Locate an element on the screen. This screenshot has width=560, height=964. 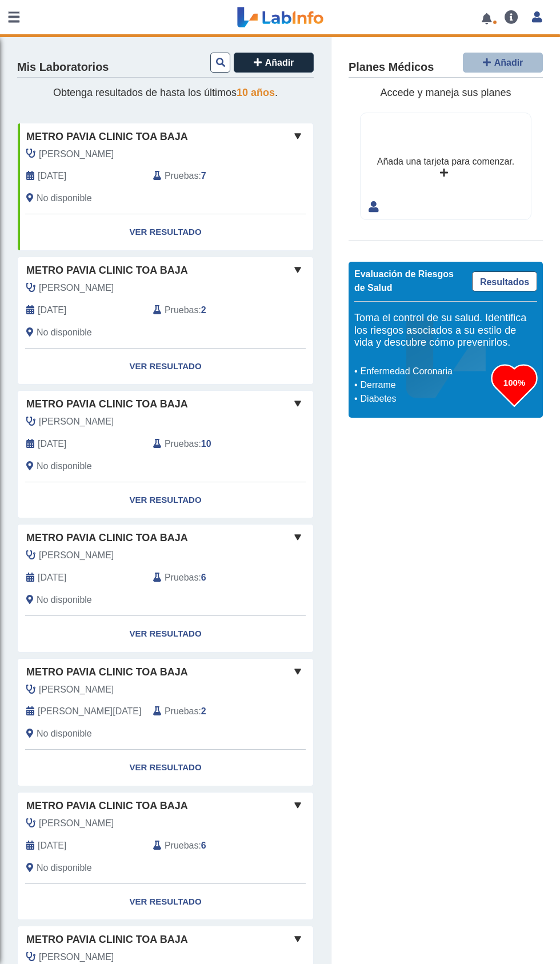
li: Diabetes is located at coordinates (424, 399).